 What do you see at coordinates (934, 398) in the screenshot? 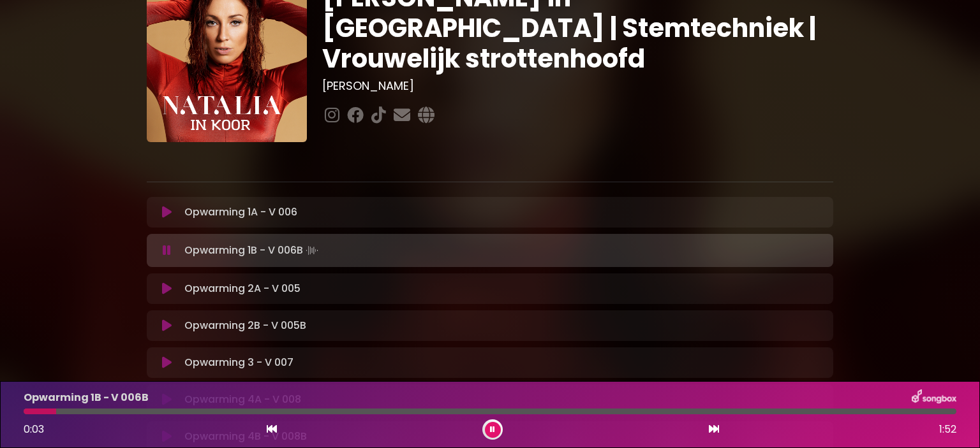
I see `img: songbox-logo-white.png` at bounding box center [934, 398].